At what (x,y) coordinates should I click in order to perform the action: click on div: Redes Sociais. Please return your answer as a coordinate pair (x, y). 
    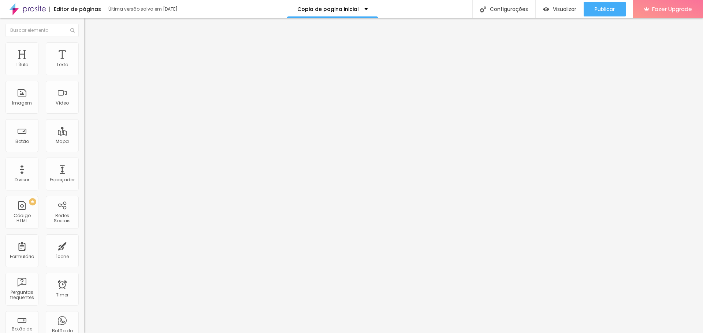
    Looking at the image, I should click on (62, 218).